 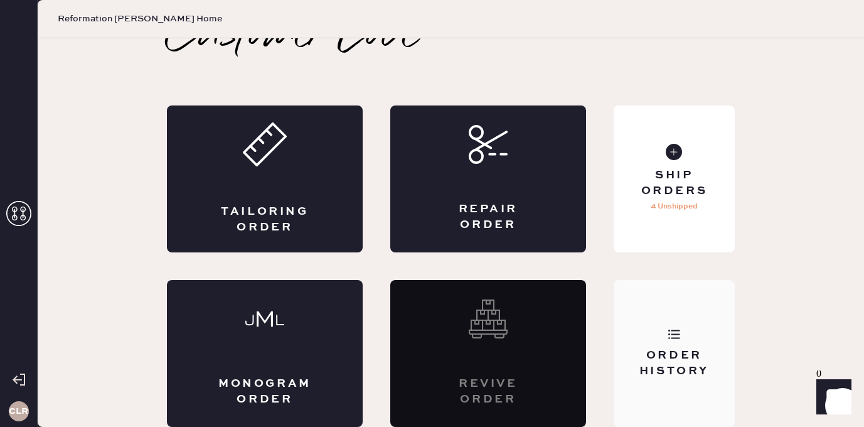 What do you see at coordinates (674, 206) in the screenshot?
I see `p: 4 Unshipped` at bounding box center [674, 206].